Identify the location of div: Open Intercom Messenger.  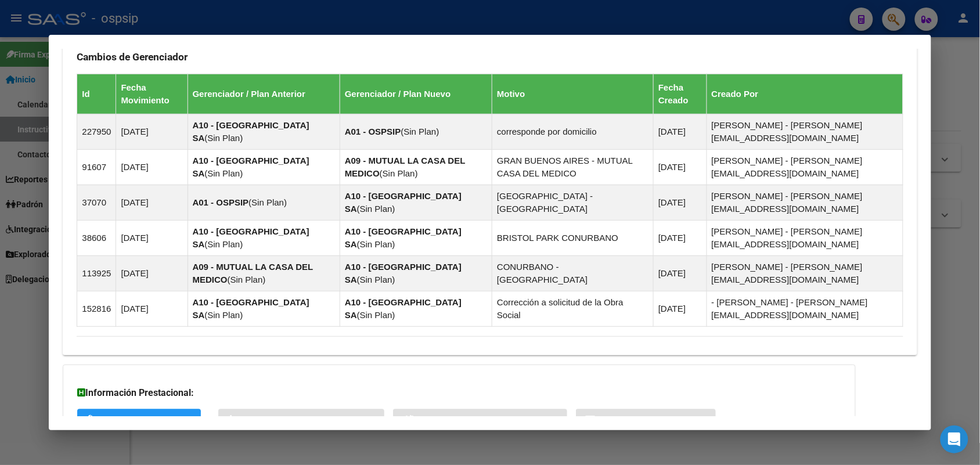
(954, 439).